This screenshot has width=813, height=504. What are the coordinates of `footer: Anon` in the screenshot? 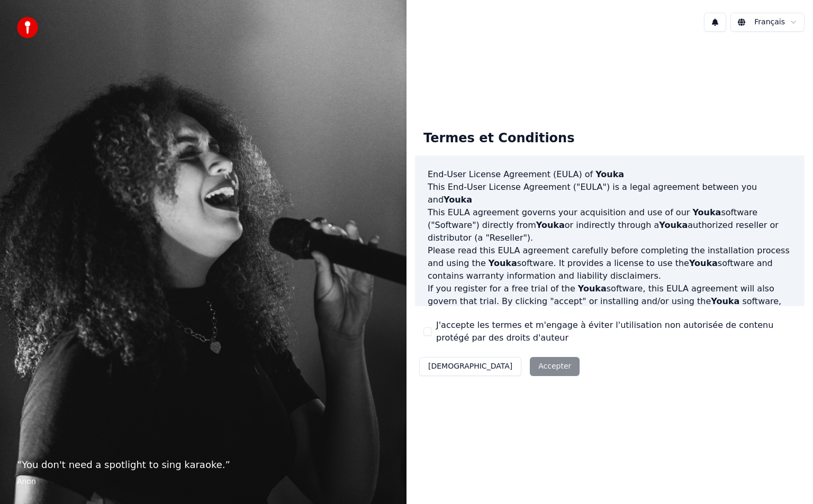 It's located at (203, 482).